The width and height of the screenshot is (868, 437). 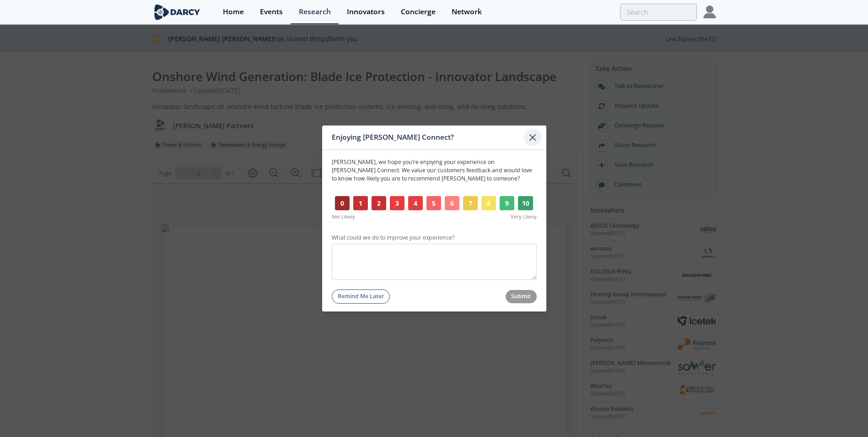 I want to click on div: Events, so click(x=271, y=12).